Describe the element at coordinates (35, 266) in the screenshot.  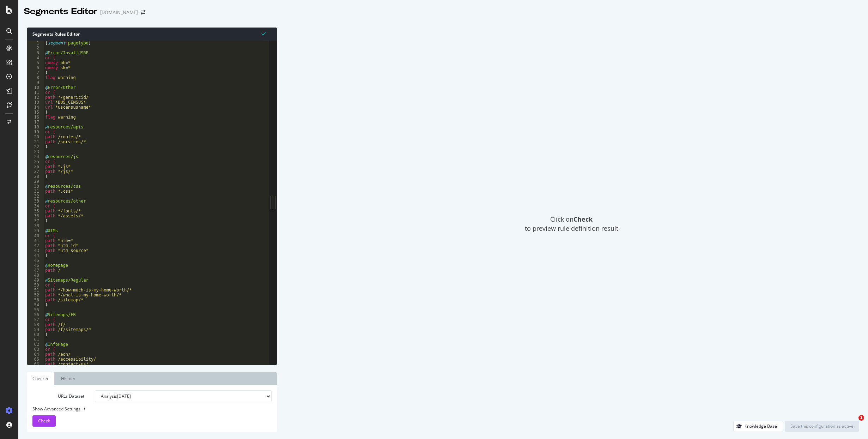
I see `div: 46` at that location.